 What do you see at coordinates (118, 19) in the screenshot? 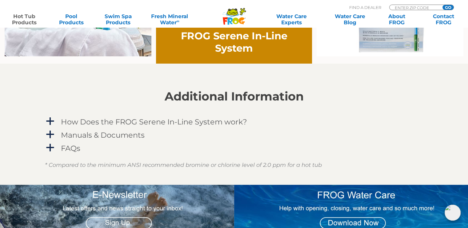
I see `a: Swim SpaProducts` at bounding box center [118, 19].